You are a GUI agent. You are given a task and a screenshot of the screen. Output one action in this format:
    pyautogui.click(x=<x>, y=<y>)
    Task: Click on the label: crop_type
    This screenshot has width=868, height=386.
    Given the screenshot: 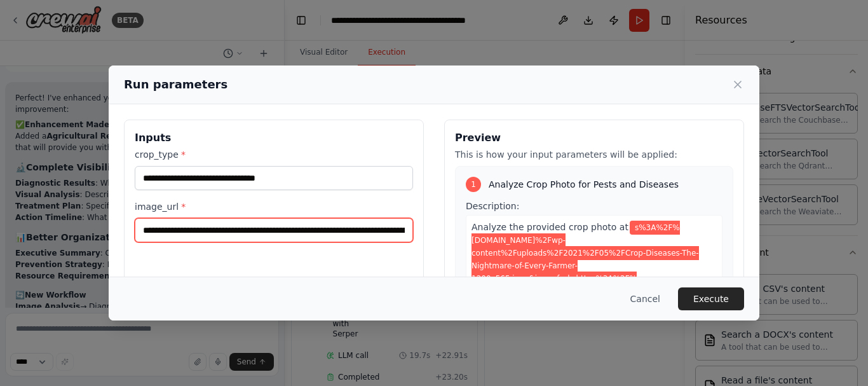 What is the action you would take?
    pyautogui.click(x=274, y=155)
    